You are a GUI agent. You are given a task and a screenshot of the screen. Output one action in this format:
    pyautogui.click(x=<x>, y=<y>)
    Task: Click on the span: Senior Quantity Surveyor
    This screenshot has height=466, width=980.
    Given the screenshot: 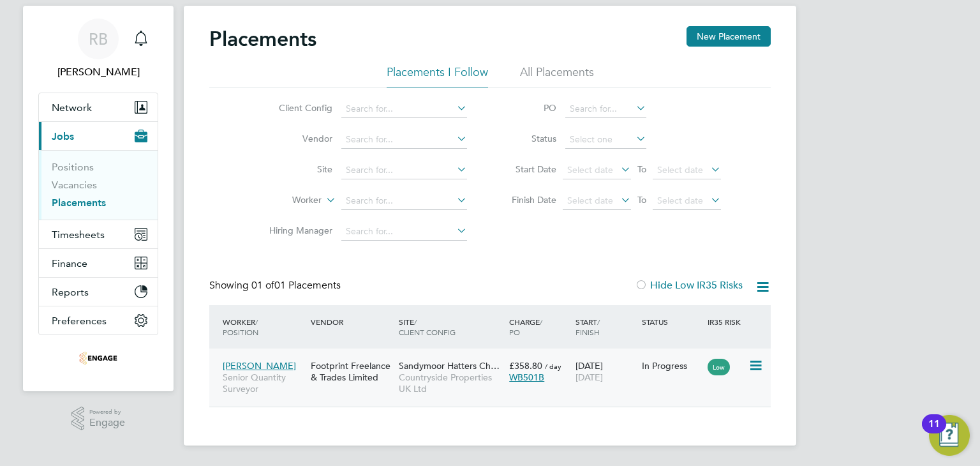 What is the action you would take?
    pyautogui.click(x=263, y=383)
    